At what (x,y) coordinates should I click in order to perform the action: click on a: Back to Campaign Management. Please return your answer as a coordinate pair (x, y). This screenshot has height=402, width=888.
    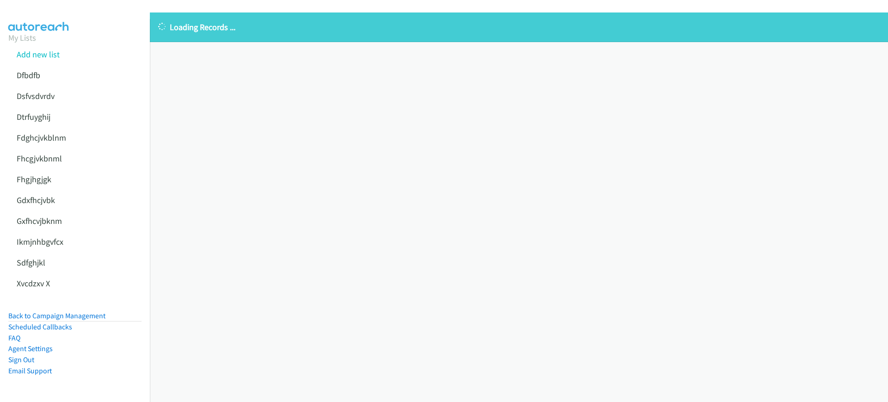
    Looking at the image, I should click on (57, 315).